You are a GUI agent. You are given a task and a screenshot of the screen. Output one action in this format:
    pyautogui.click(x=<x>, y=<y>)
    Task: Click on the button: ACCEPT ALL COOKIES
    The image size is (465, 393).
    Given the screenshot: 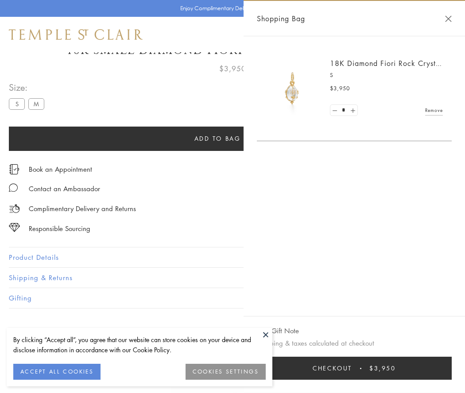 What is the action you would take?
    pyautogui.click(x=57, y=372)
    